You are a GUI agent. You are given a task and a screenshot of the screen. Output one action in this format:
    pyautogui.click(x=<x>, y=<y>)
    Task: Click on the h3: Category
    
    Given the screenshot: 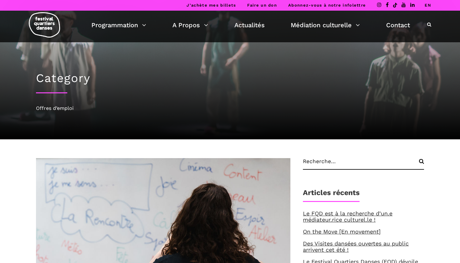 What is the action you would take?
    pyautogui.click(x=230, y=78)
    